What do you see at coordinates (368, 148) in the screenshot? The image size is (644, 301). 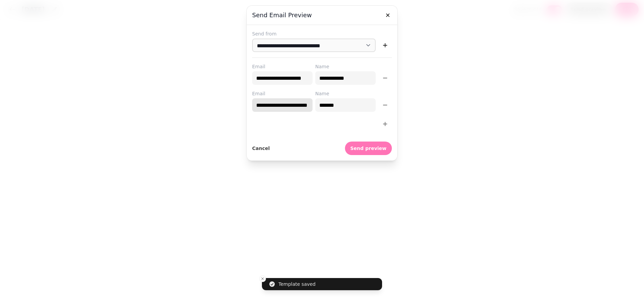 I see `span: Send preview` at bounding box center [368, 148].